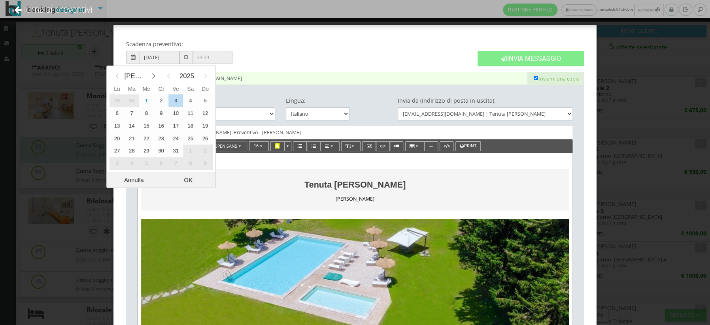 The height and width of the screenshot is (325, 710). I want to click on div: Venerdì, Ottobre 31, so click(175, 151).